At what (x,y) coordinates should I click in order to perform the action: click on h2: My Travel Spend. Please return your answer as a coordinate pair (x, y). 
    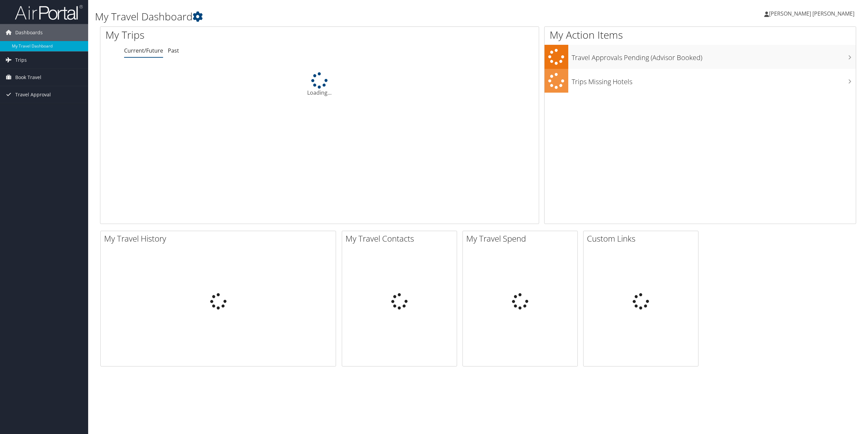
    Looking at the image, I should click on (522, 239).